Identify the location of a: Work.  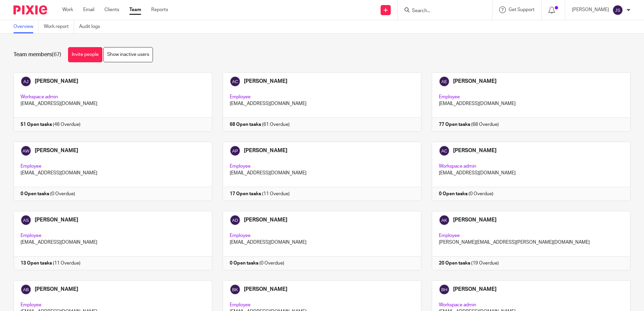
(68, 10).